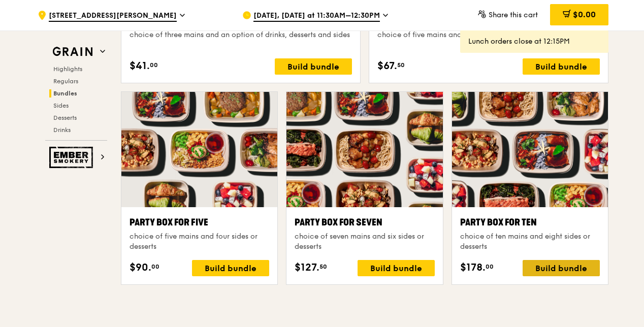  Describe the element at coordinates (66, 82) in the screenshot. I see `span: Regulars` at that location.